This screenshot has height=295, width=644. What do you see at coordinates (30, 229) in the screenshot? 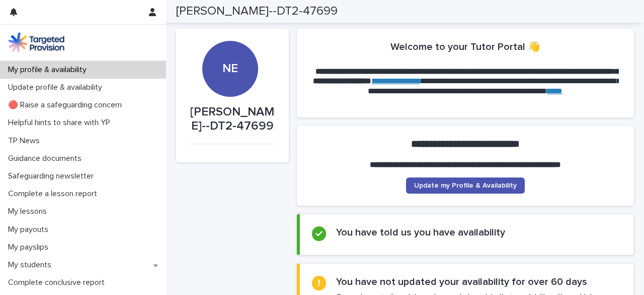
I see `p: My payouts` at bounding box center [30, 229].